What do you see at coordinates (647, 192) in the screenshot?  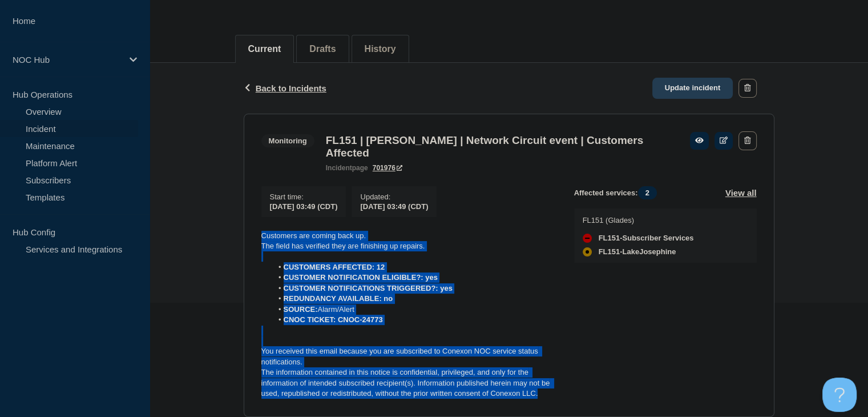 I see `span: 2` at bounding box center [647, 192].